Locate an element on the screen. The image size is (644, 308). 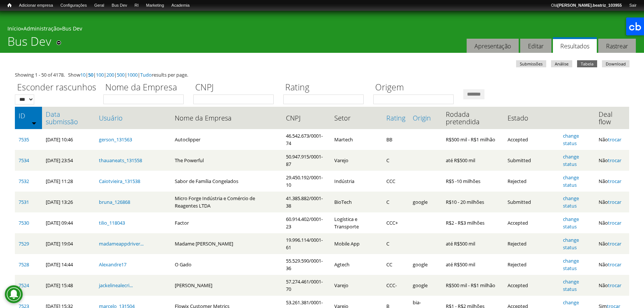
th: CNPJ is located at coordinates (307, 118).